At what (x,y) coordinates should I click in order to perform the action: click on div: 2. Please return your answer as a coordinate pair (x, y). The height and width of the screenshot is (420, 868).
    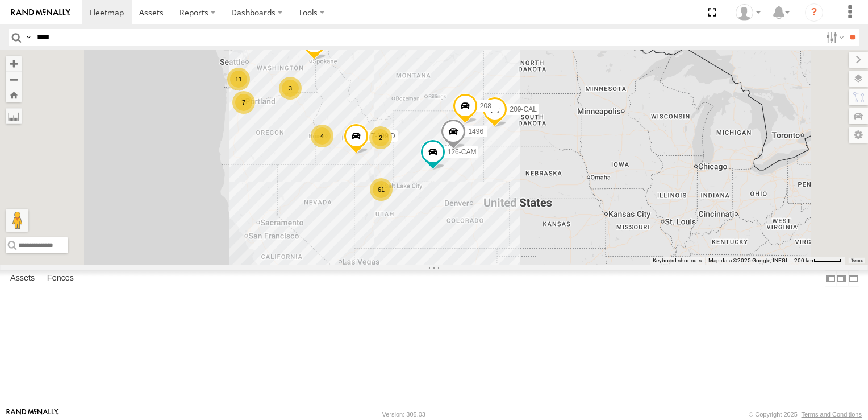
    Looking at the image, I should click on (381, 138).